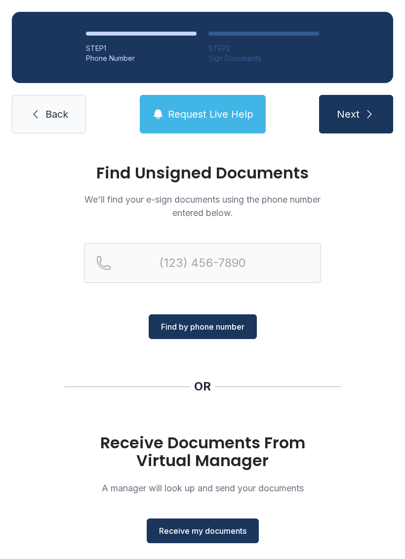  What do you see at coordinates (349, 114) in the screenshot?
I see `span: Next` at bounding box center [349, 114].